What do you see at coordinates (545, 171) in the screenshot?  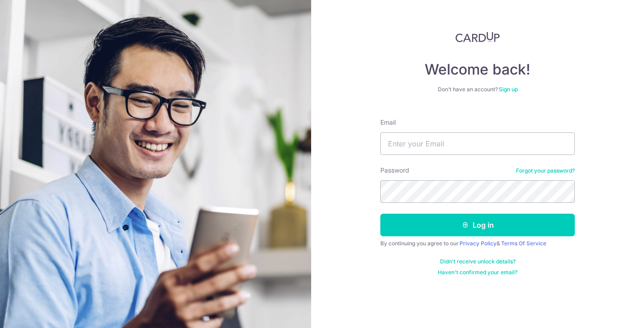 I see `a: Forgot your password?` at bounding box center [545, 171].